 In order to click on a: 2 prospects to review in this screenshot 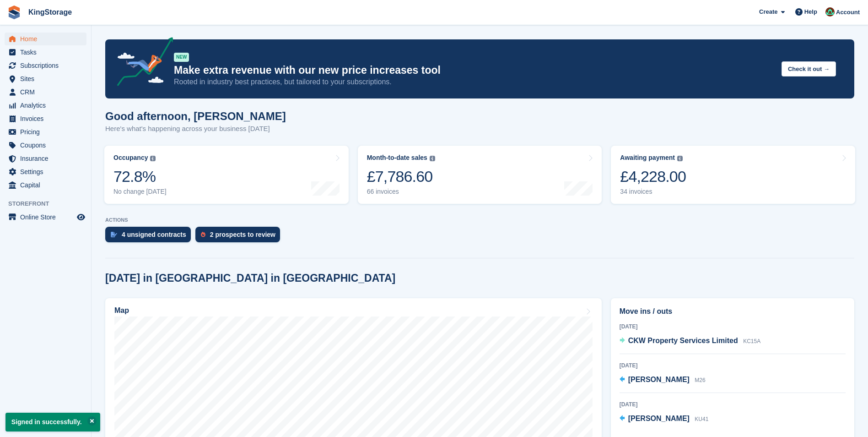, I will do `click(240, 237)`.